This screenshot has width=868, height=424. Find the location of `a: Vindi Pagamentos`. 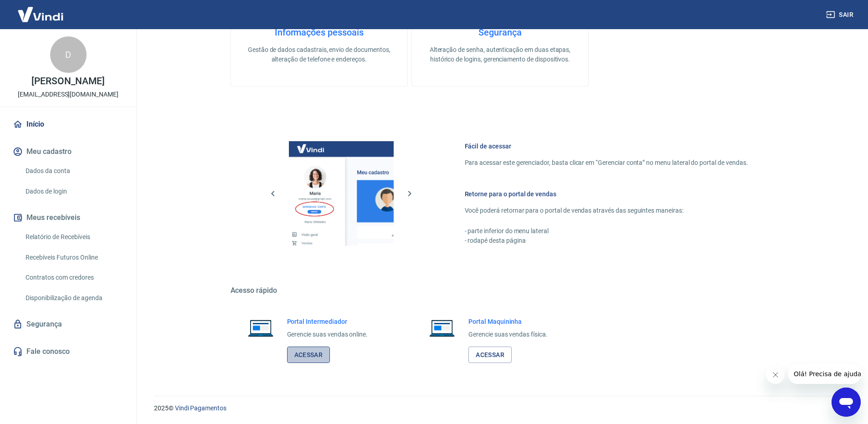

a: Vindi Pagamentos is located at coordinates (201, 408).